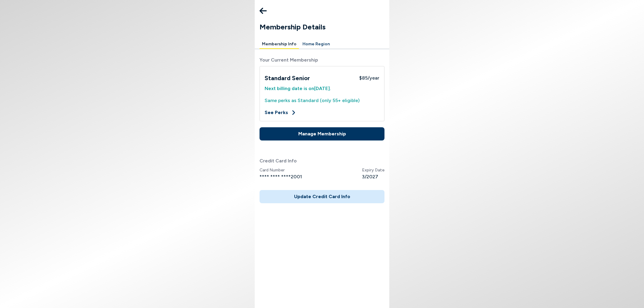  I want to click on button: Update Credit Card Info, so click(322, 197).